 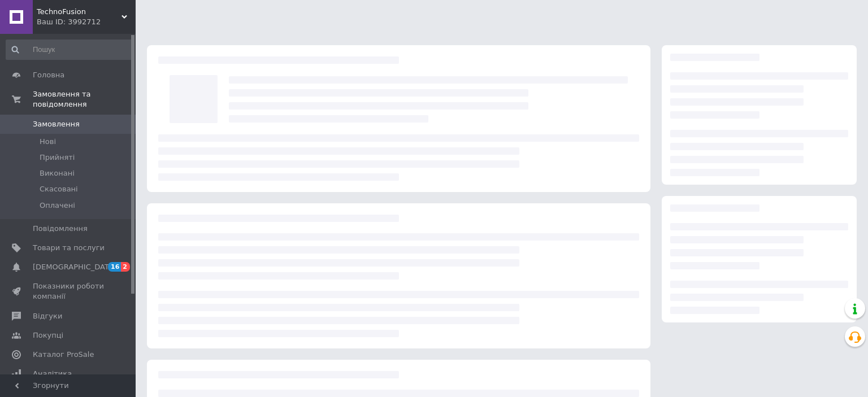 I want to click on span: Товари та послуги, so click(x=68, y=248).